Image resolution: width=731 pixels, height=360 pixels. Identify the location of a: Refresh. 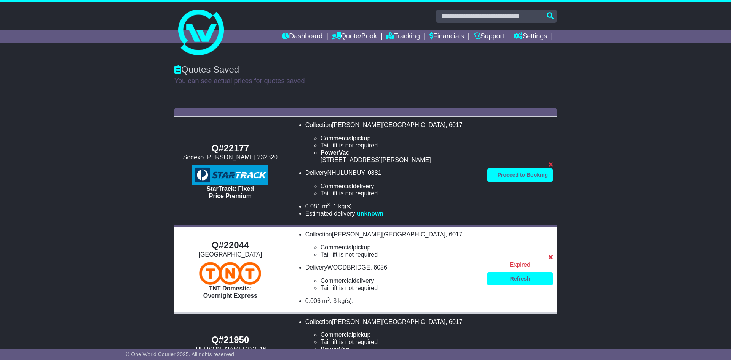
(520, 279).